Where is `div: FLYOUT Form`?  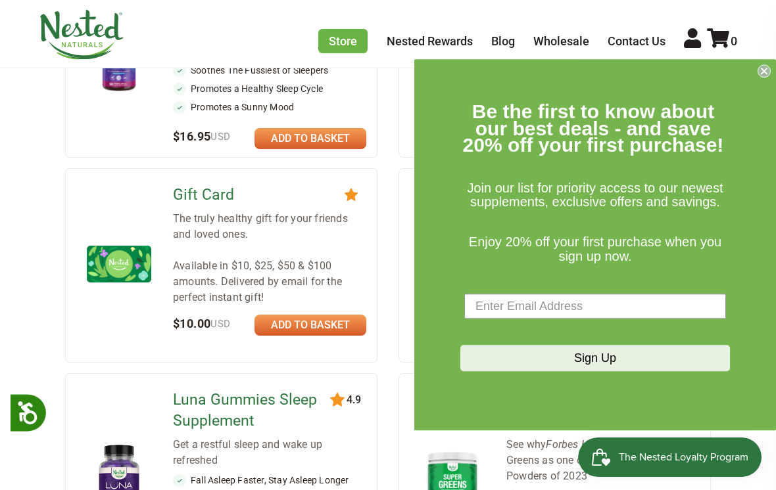
div: FLYOUT Form is located at coordinates (595, 245).